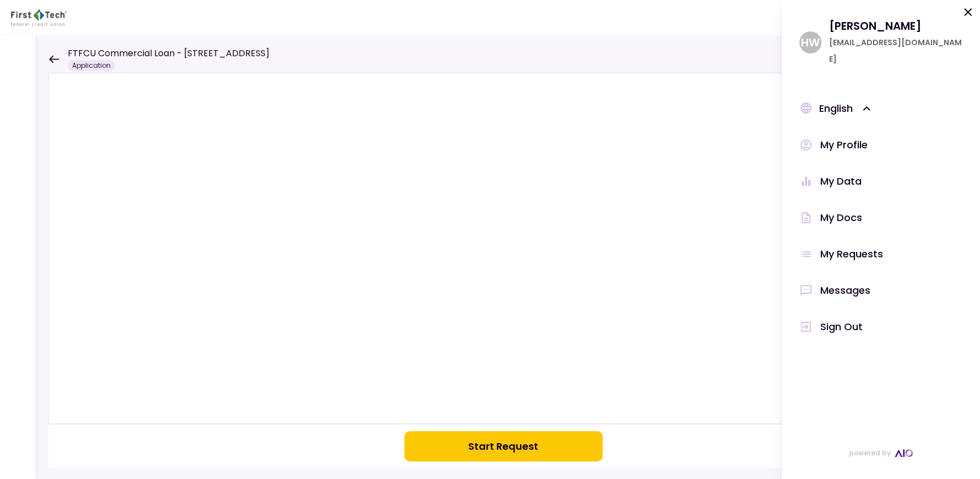  What do you see at coordinates (844, 145) in the screenshot?
I see `div: My Profile` at bounding box center [844, 145].